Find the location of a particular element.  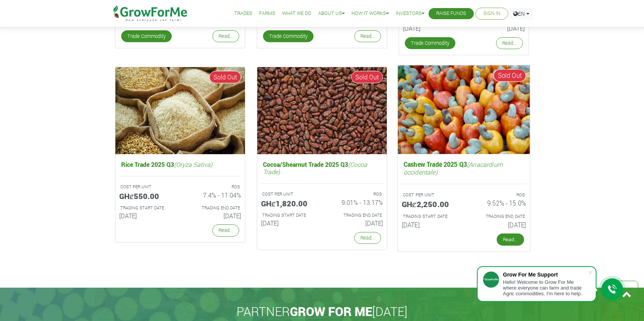

h6: 9.52% - 15.0% is located at coordinates (498, 203).